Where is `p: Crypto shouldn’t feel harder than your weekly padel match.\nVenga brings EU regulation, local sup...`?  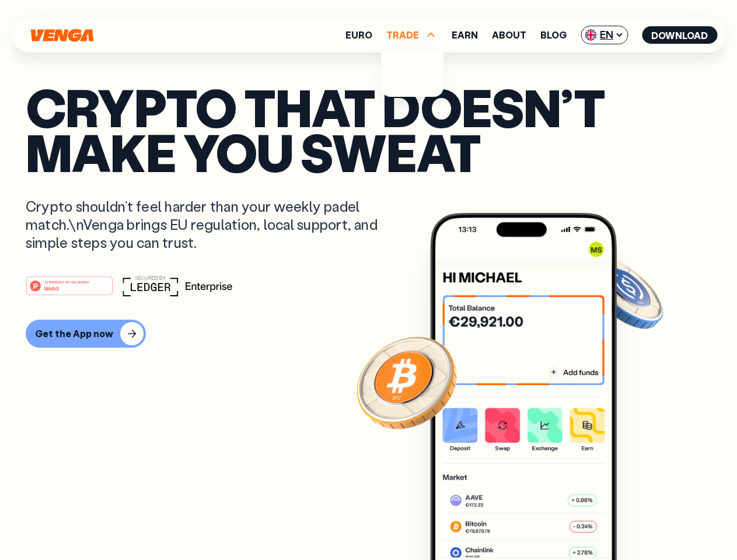
p: Crypto shouldn’t feel harder than your weekly padel match.\nVenga brings EU regulation, local sup... is located at coordinates (210, 225).